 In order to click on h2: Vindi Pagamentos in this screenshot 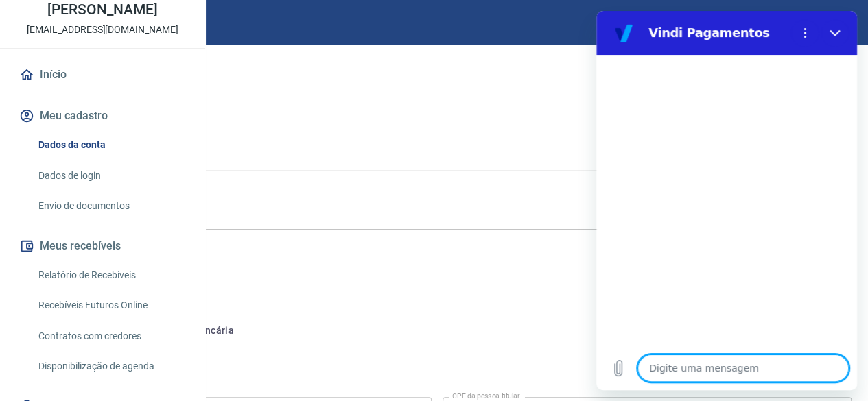, I will do `click(121, 22)`.